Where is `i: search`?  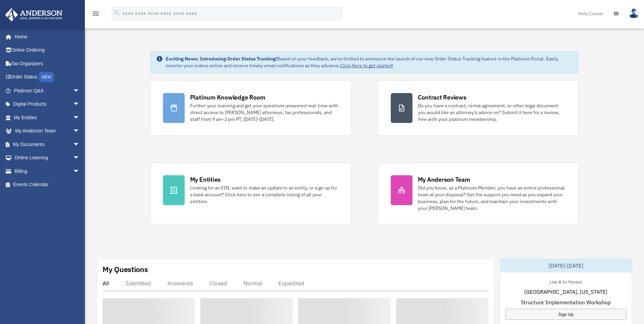
i: search is located at coordinates (117, 13).